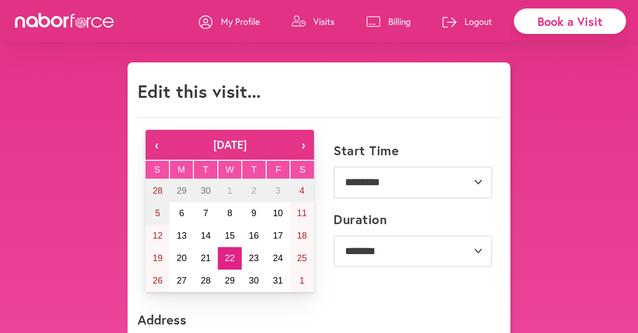 The width and height of the screenshot is (638, 333). I want to click on label: Duration, so click(360, 219).